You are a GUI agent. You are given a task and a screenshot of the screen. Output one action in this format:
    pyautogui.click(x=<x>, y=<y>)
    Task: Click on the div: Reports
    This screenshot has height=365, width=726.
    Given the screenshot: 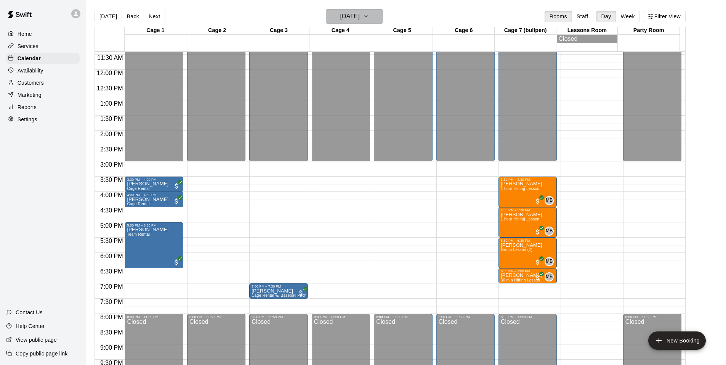 What is the action you would take?
    pyautogui.click(x=43, y=107)
    